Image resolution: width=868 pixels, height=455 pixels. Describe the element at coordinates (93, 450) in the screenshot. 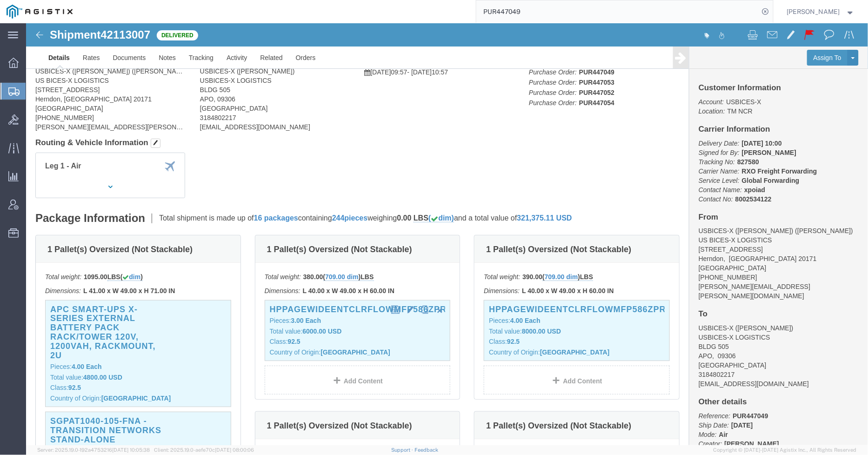

I see `span: Server: 2025.19.0-192a4753216` at that location.